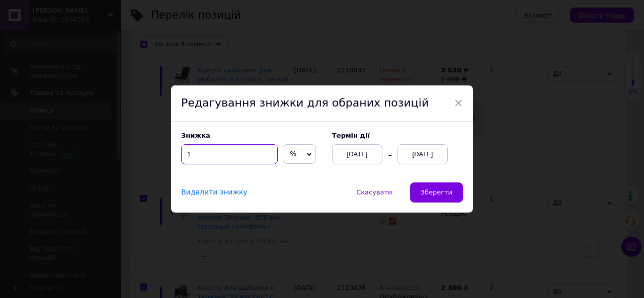 The image size is (644, 298). I want to click on span: Зберегти, so click(436, 192).